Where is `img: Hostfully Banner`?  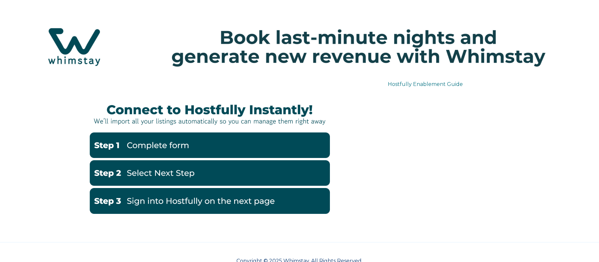
img: Hostfully Banner is located at coordinates (210, 114).